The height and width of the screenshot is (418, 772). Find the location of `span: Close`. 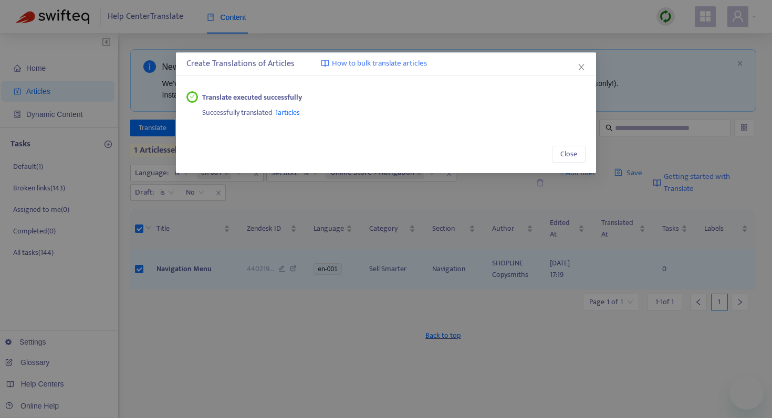

span: Close is located at coordinates (569, 154).